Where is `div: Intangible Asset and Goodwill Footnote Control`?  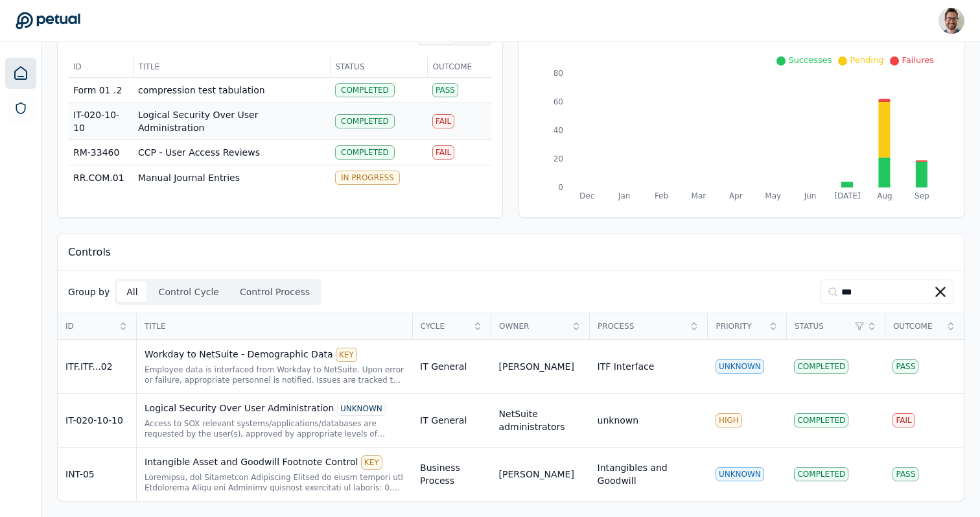
div: Intangible Asset and Goodwill Footnote Control is located at coordinates (274, 462).